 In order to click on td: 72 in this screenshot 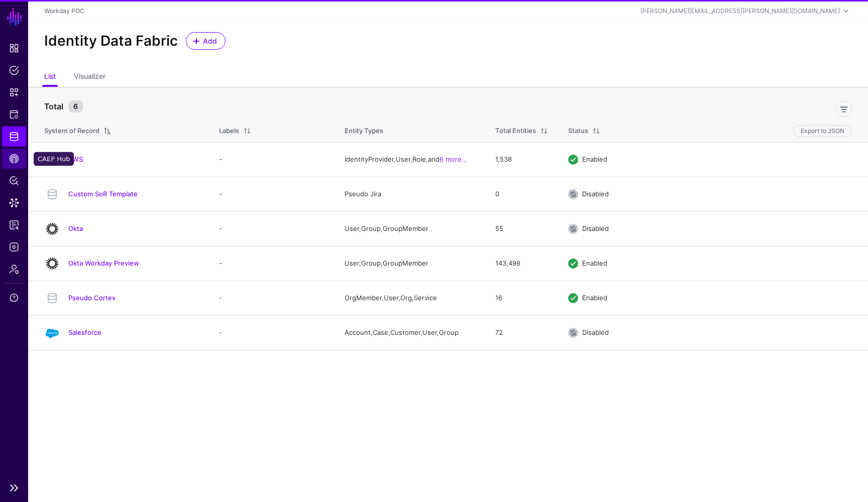, I will do `click(521, 332)`.